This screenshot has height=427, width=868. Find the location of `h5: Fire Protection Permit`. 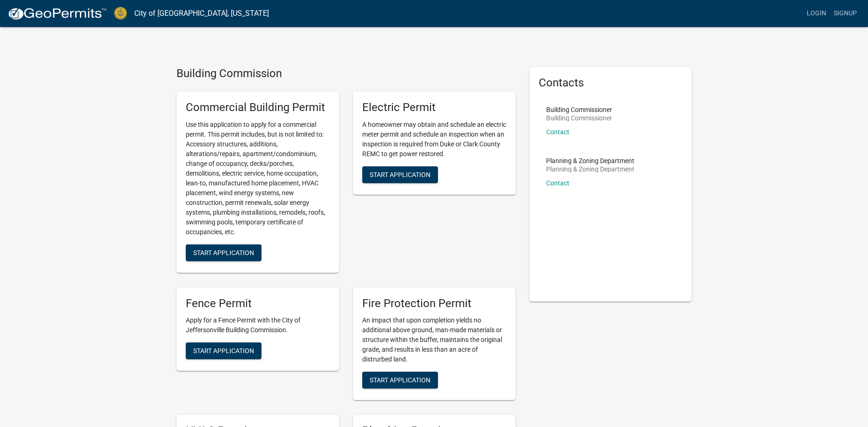

h5: Fire Protection Permit is located at coordinates (434, 304).